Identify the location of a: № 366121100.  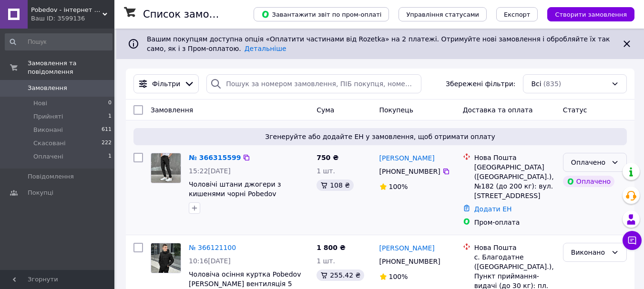
(212, 248).